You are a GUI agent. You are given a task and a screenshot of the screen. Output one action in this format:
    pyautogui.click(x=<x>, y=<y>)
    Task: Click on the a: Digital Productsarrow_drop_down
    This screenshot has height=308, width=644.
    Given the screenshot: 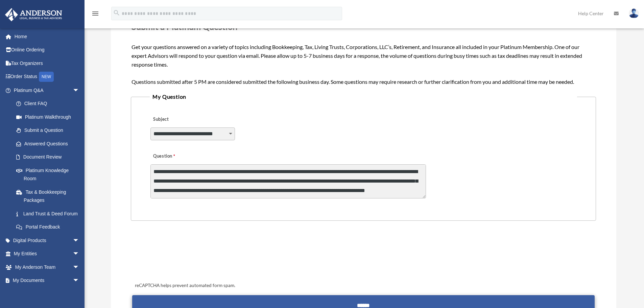 What is the action you would take?
    pyautogui.click(x=47, y=240)
    